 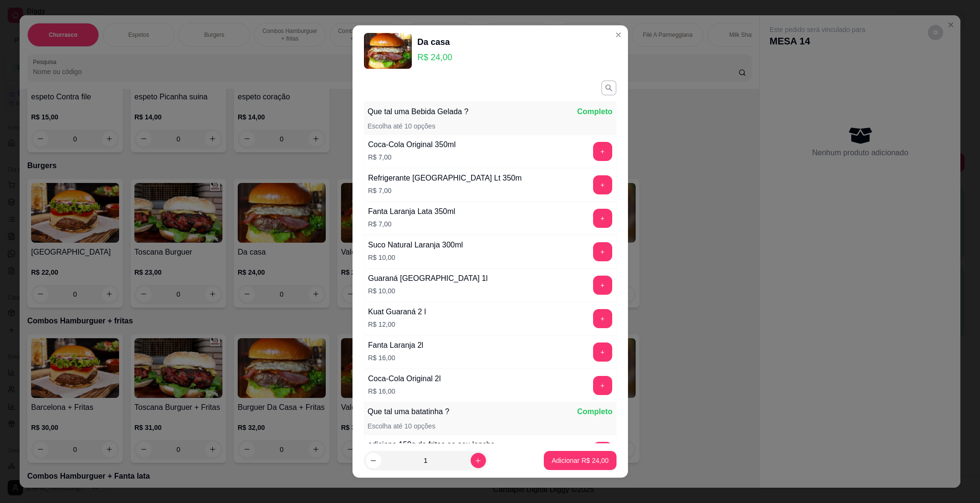 I want to click on p: Que tal uma Bebida Gelada ?, so click(x=418, y=111).